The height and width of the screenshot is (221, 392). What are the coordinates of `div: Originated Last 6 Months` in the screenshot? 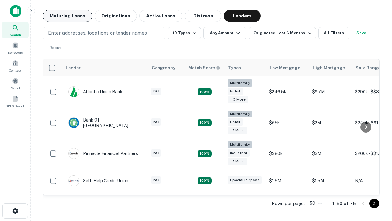 It's located at (283, 33).